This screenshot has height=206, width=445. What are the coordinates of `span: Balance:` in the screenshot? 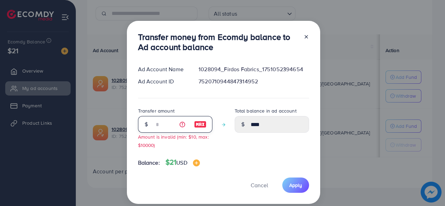 It's located at (149, 163).